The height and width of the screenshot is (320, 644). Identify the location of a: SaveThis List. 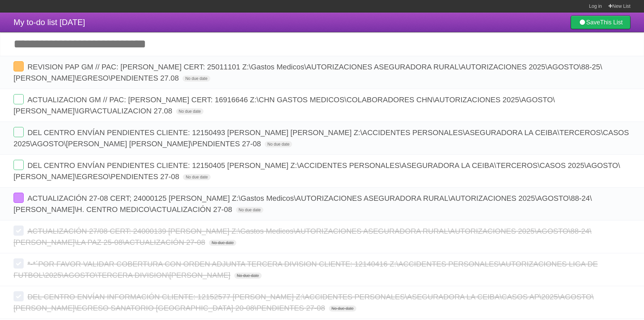
(601, 22).